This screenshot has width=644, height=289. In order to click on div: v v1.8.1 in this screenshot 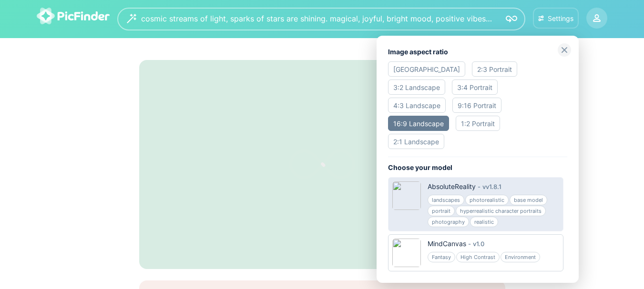, I will do `click(492, 187)`.